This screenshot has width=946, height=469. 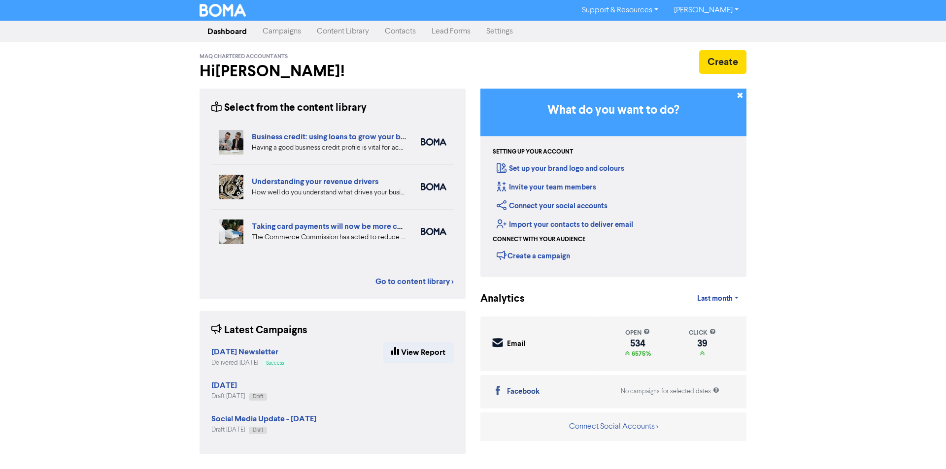 What do you see at coordinates (552, 206) in the screenshot?
I see `a: Connect your social accounts` at bounding box center [552, 206].